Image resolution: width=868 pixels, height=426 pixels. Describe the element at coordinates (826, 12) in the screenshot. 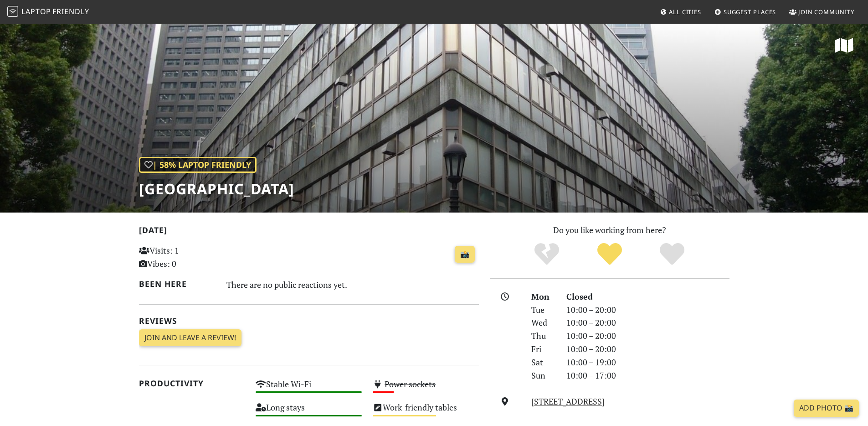

I see `span: Join Community` at that location.